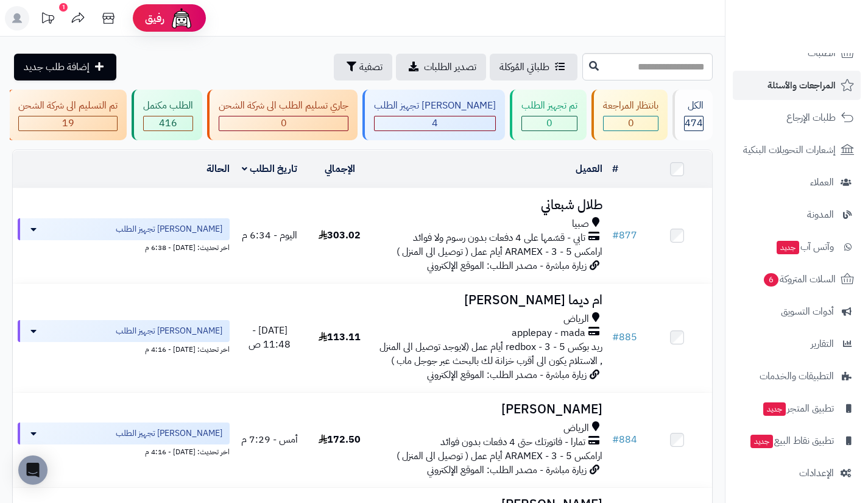 Image resolution: width=868 pixels, height=503 pixels. What do you see at coordinates (694, 106) in the screenshot?
I see `div: الكل` at bounding box center [694, 106].